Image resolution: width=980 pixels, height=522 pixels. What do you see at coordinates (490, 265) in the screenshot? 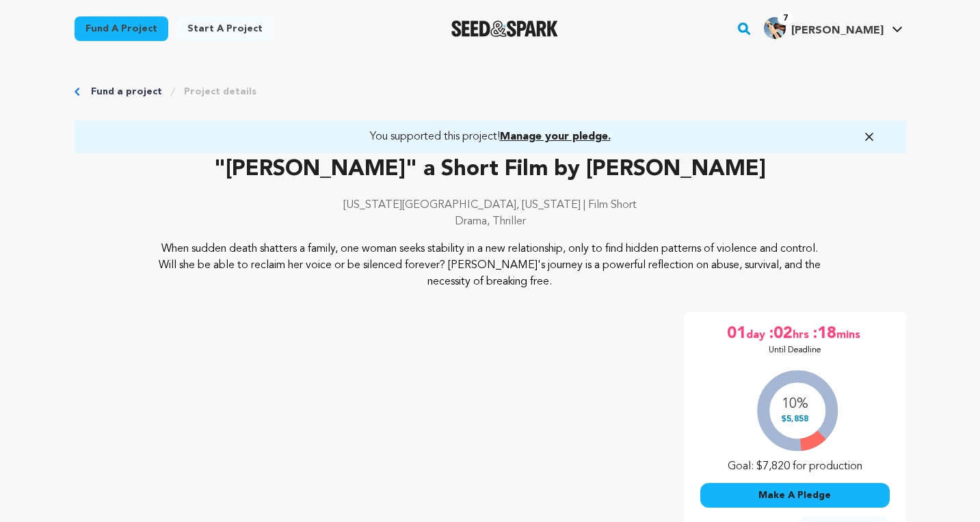
I see `p: When sudden death shatters a family, one woman seeks stability in a new relationship, only to fin...` at bounding box center [490, 265].